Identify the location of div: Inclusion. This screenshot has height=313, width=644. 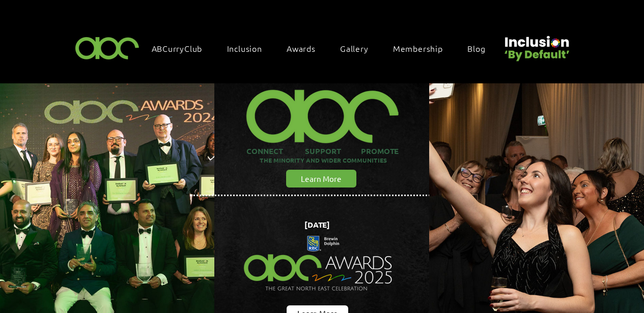
(249, 48).